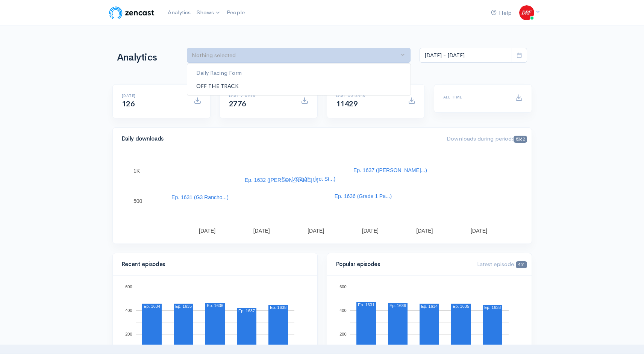 This screenshot has height=354, width=644. What do you see at coordinates (260, 96) in the screenshot?
I see `h6: Last 7 days` at bounding box center [260, 96].